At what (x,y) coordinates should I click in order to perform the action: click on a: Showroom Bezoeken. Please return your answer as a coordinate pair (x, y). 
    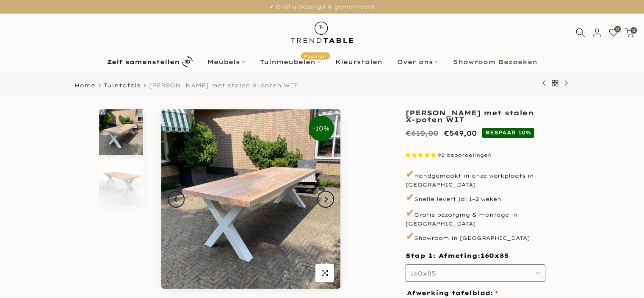
    Looking at the image, I should click on (495, 62).